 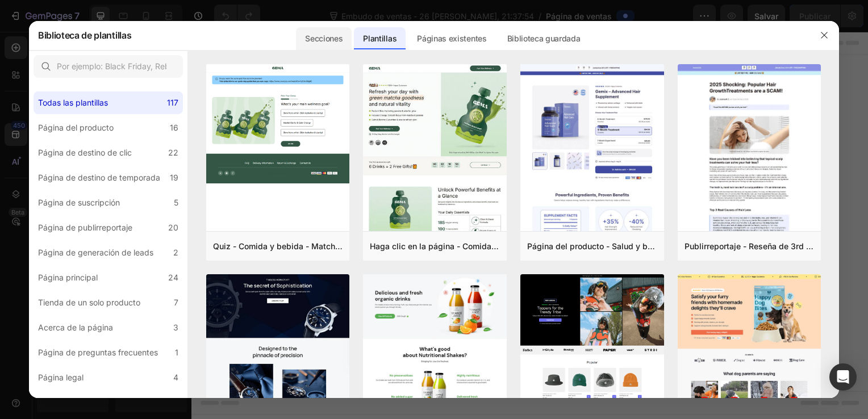 What do you see at coordinates (175, 378) in the screenshot?
I see `div: 4` at bounding box center [175, 378].